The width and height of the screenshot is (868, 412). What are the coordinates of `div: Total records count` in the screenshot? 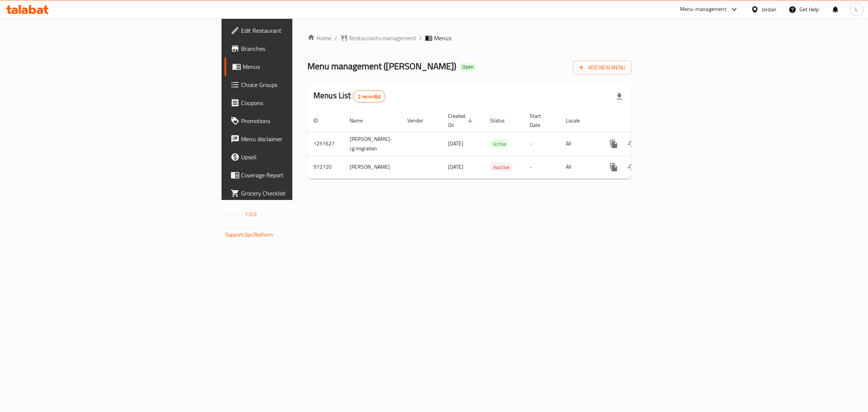 It's located at (369, 97).